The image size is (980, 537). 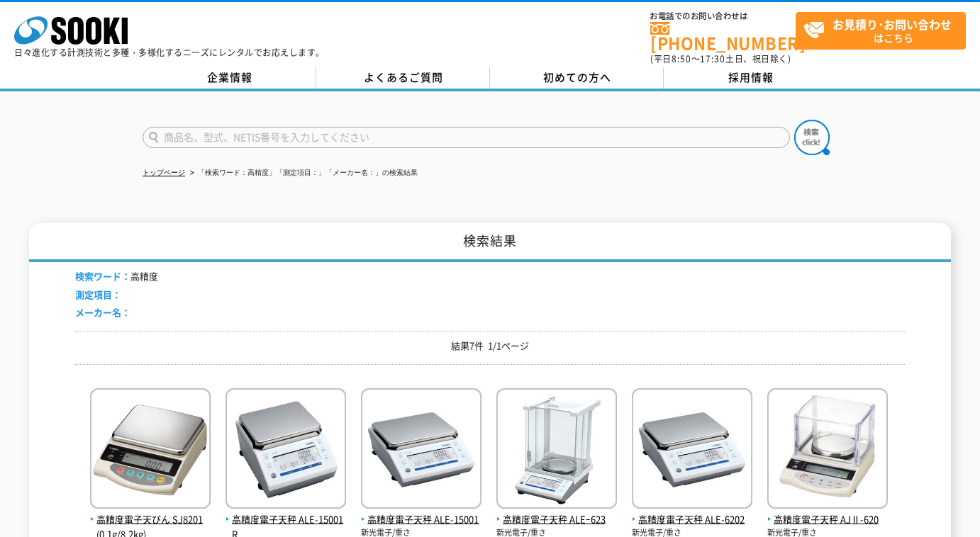 What do you see at coordinates (466, 137) in the screenshot?
I see `input: 商品名、型式、NETIS番号を入力してください` at bounding box center [466, 137].